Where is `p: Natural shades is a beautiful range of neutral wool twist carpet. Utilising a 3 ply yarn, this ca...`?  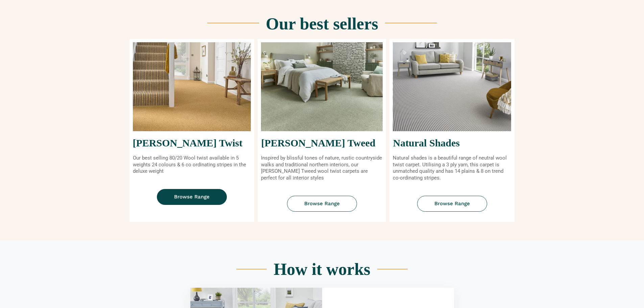
p: Natural shades is a beautiful range of neutral wool twist carpet. Utilising a 3 ply yarn, this ca... is located at coordinates (452, 168).